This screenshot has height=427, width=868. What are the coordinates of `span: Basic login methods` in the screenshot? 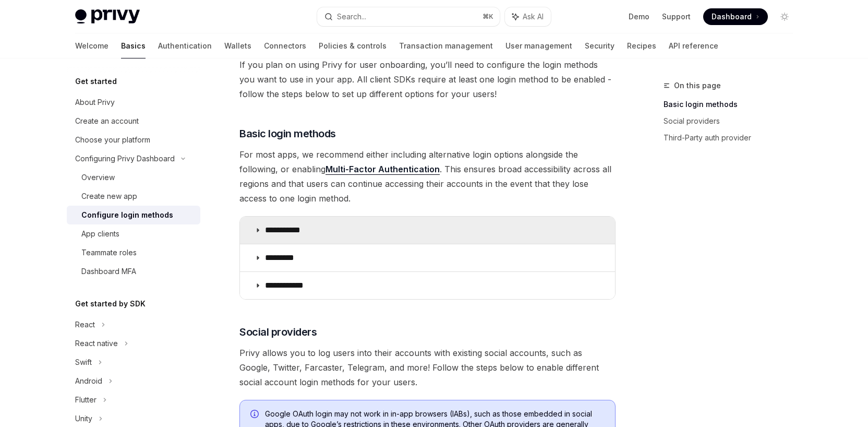 It's located at (287, 134).